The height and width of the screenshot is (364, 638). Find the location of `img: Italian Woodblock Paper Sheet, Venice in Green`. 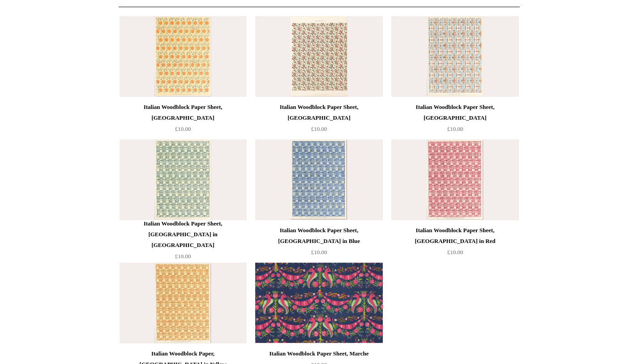

img: Italian Woodblock Paper Sheet, Venice in Green is located at coordinates (183, 180).